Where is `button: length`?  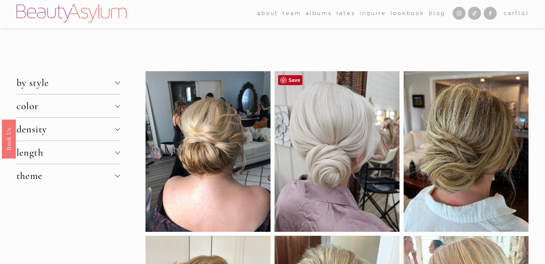 button: length is located at coordinates (68, 153).